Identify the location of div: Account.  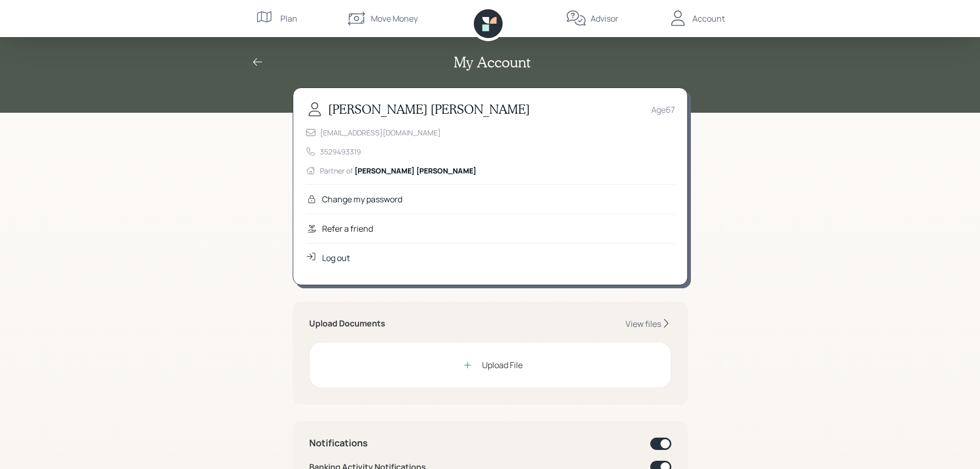
(709, 19).